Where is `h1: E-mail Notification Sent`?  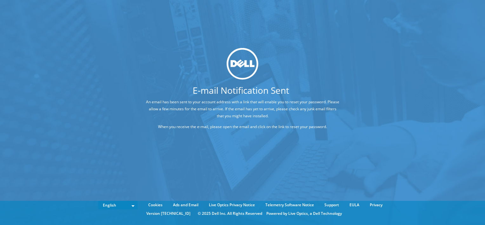 h1: E-mail Notification Sent is located at coordinates (241, 90).